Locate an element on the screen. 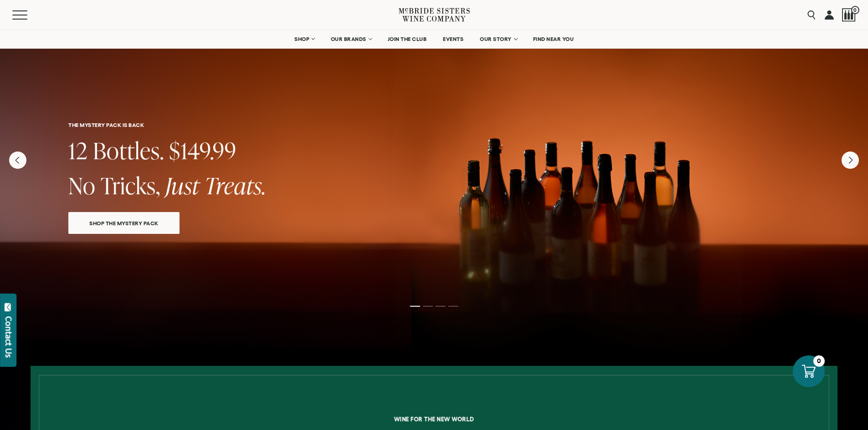 The height and width of the screenshot is (430, 868). span: 12 is located at coordinates (78, 150).